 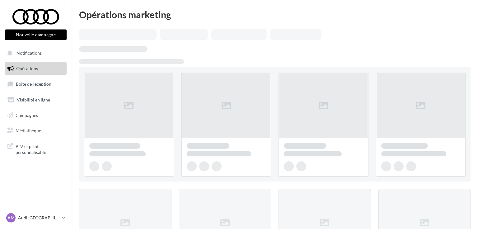 What do you see at coordinates (36, 116) in the screenshot?
I see `a: Campagnes` at bounding box center [36, 116].